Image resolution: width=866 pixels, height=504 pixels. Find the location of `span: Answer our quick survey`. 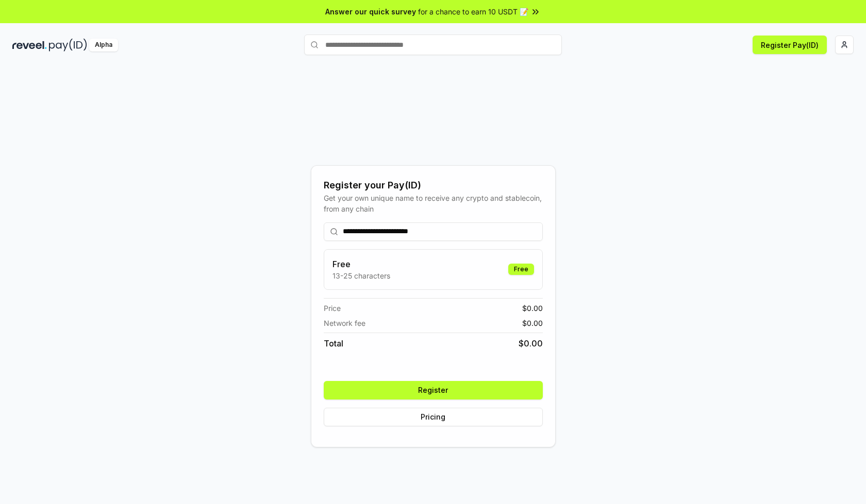

span: Answer our quick survey is located at coordinates (371, 11).